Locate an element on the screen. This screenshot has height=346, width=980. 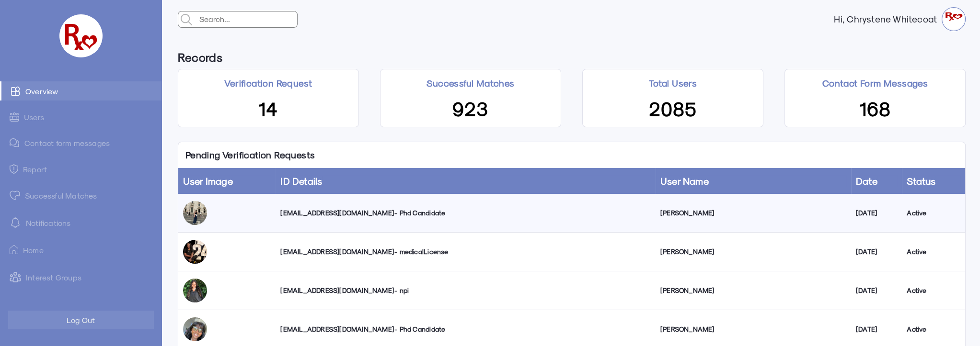
p: Verification Request is located at coordinates (268, 83).